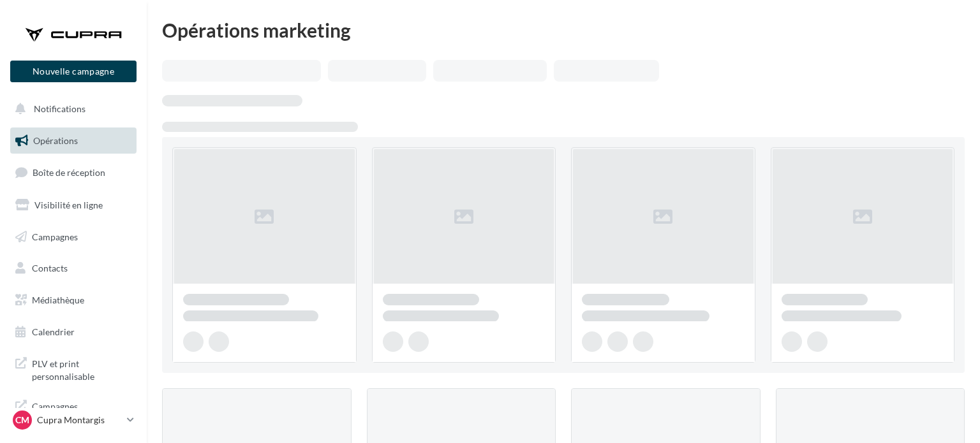 Image resolution: width=980 pixels, height=443 pixels. I want to click on a: Boîte de réception, so click(74, 172).